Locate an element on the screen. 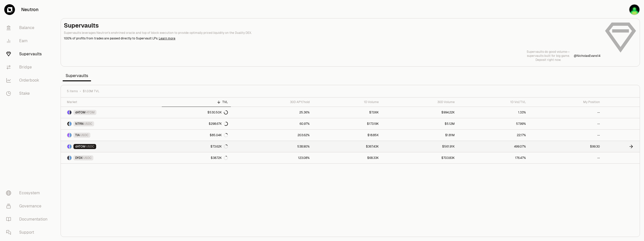 The width and height of the screenshot is (644, 241). a: $5.12M is located at coordinates (420, 124).